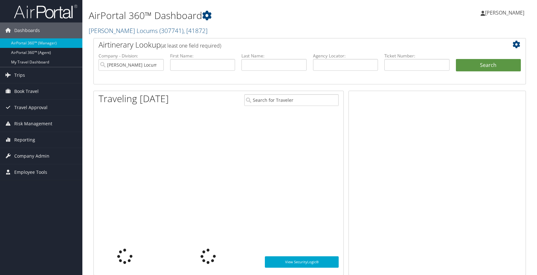 The height and width of the screenshot is (275, 537). I want to click on label: Agency Locator:, so click(345, 56).